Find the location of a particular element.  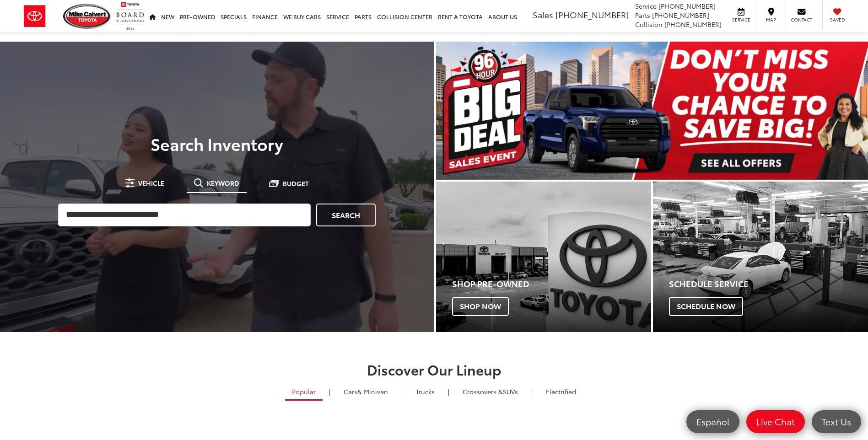

span: Keyword is located at coordinates (222, 182).